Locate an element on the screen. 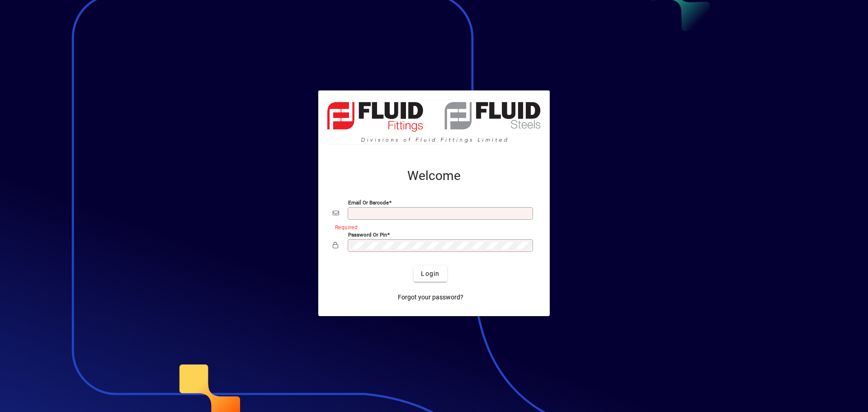 The image size is (868, 412). mat-label: Email or Barcode is located at coordinates (369, 202).